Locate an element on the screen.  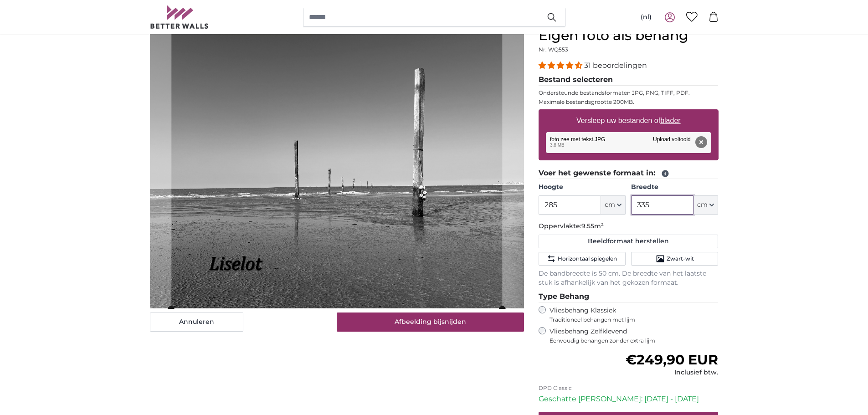
button: Zwart-wit is located at coordinates (674, 259).